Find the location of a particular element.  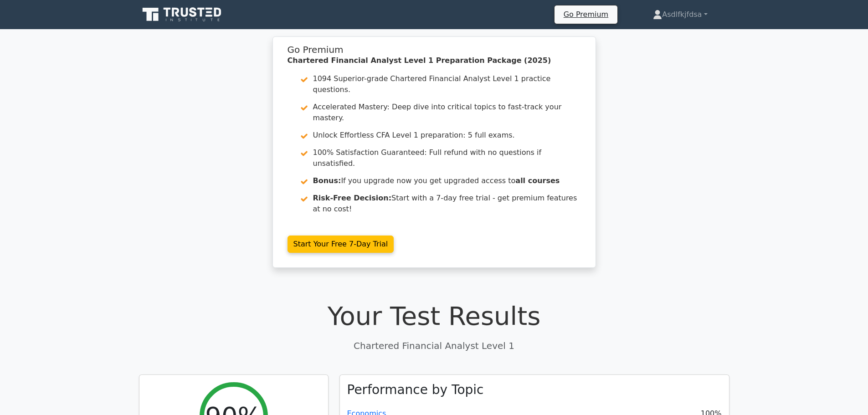

p: Chartered Financial Analyst Level 1 is located at coordinates (434, 346).